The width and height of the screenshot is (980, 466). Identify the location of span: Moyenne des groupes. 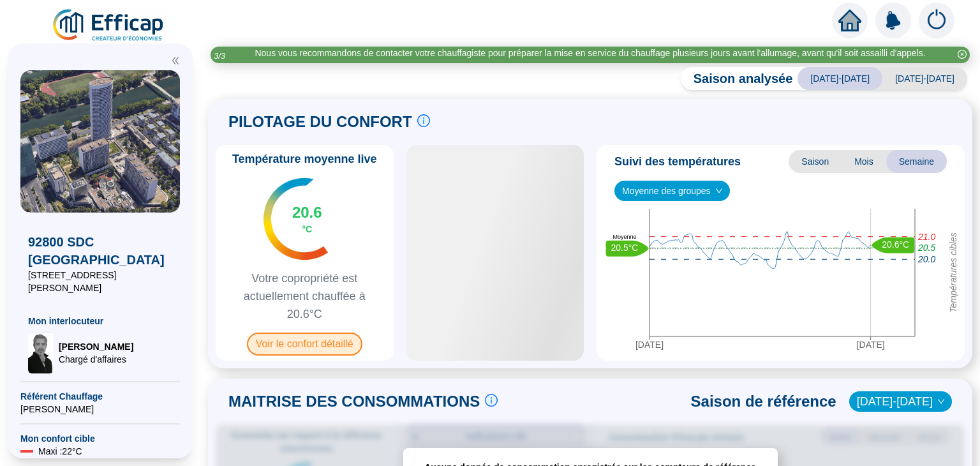
(672, 191).